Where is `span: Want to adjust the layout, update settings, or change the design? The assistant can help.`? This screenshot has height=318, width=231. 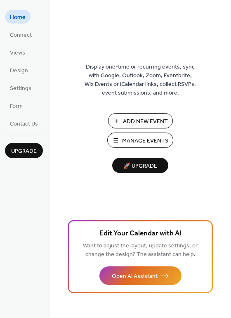 span: Want to adjust the layout, update settings, or change the design? The assistant can help. is located at coordinates (140, 250).